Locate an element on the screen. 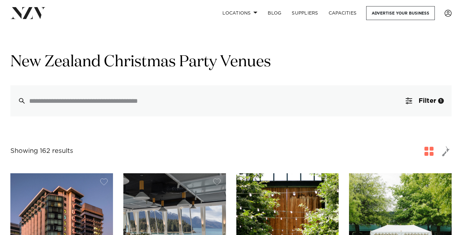  div: Showing 162 results is located at coordinates (42, 151).